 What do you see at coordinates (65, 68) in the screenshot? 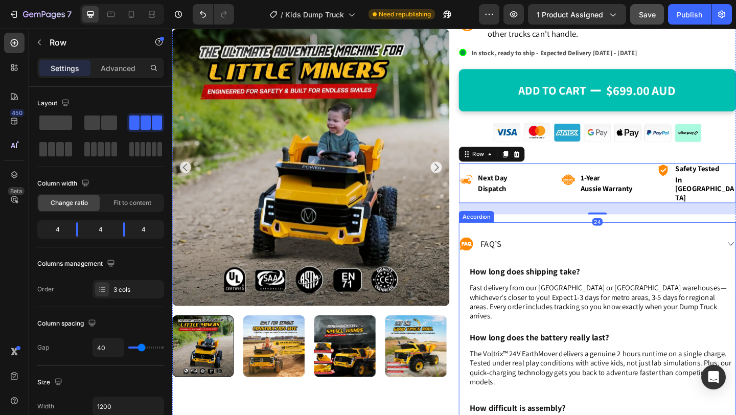
I see `p: Settings` at bounding box center [65, 68].